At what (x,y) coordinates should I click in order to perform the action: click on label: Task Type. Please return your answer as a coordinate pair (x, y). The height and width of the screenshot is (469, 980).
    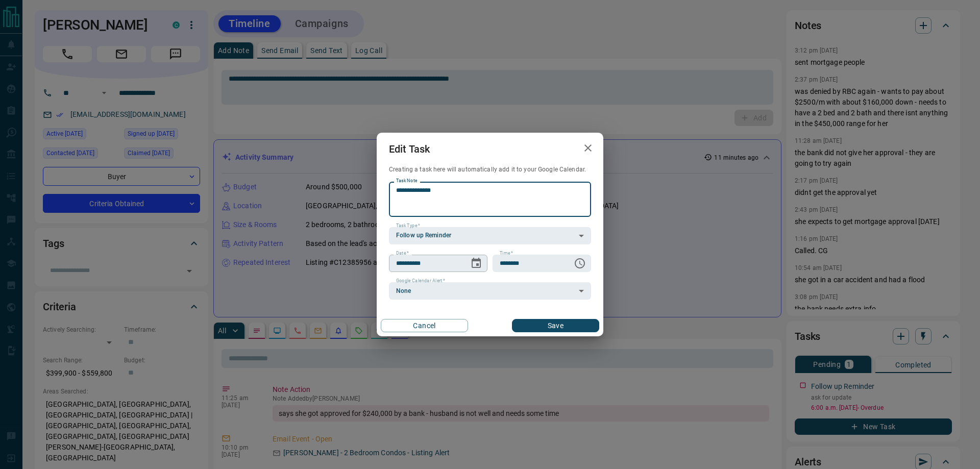
    Looking at the image, I should click on (408, 225).